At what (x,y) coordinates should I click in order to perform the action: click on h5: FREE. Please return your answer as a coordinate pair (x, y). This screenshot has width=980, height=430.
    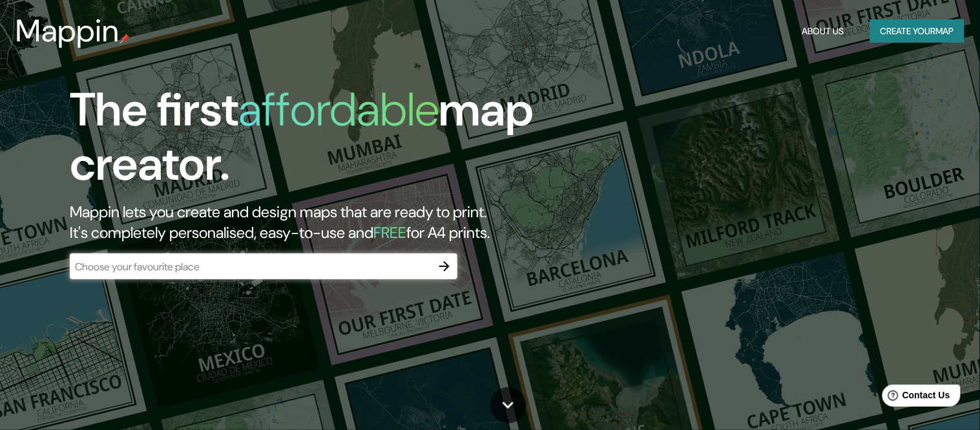
    Looking at the image, I should click on (390, 232).